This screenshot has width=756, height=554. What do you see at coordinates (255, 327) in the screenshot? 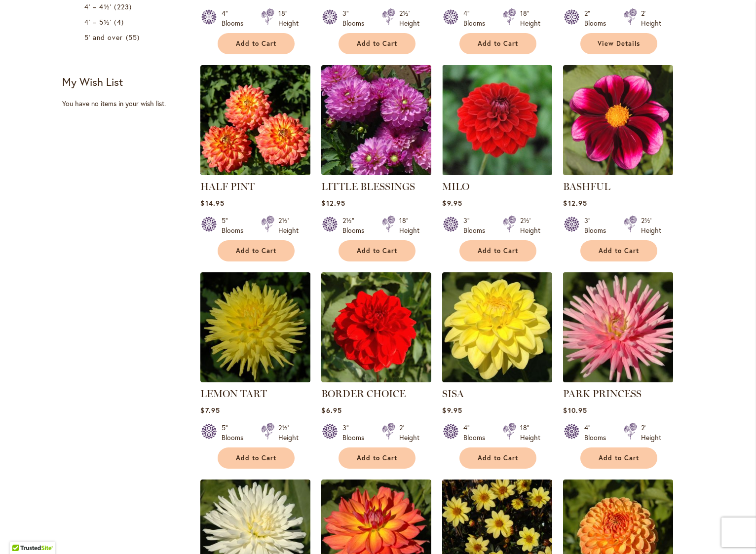
I see `img: LEMON TART` at bounding box center [255, 327].